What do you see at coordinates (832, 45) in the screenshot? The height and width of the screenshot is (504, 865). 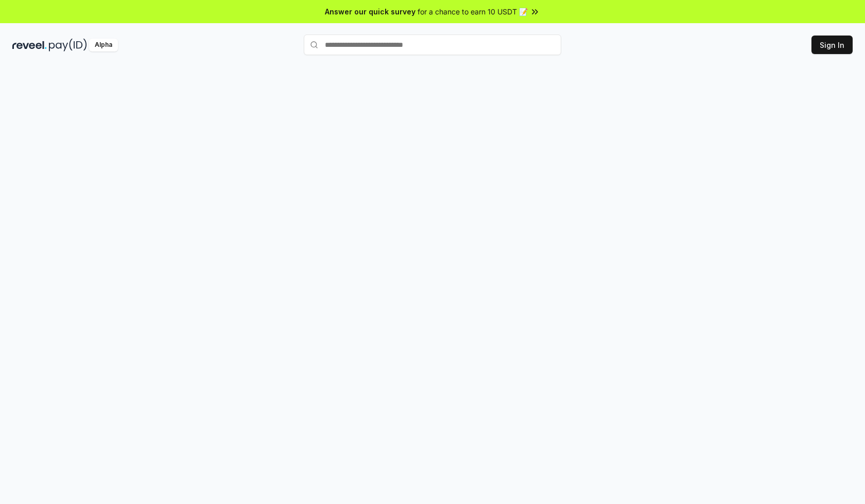 I see `button: Sign In` at bounding box center [832, 45].